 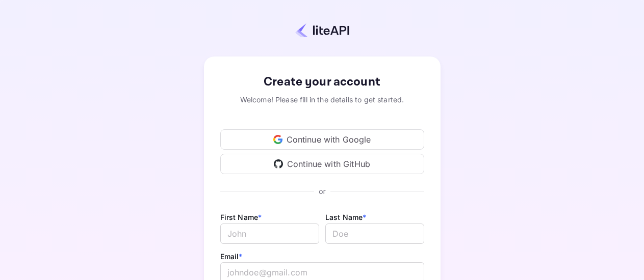 I want to click on img: liteapi, so click(x=322, y=30).